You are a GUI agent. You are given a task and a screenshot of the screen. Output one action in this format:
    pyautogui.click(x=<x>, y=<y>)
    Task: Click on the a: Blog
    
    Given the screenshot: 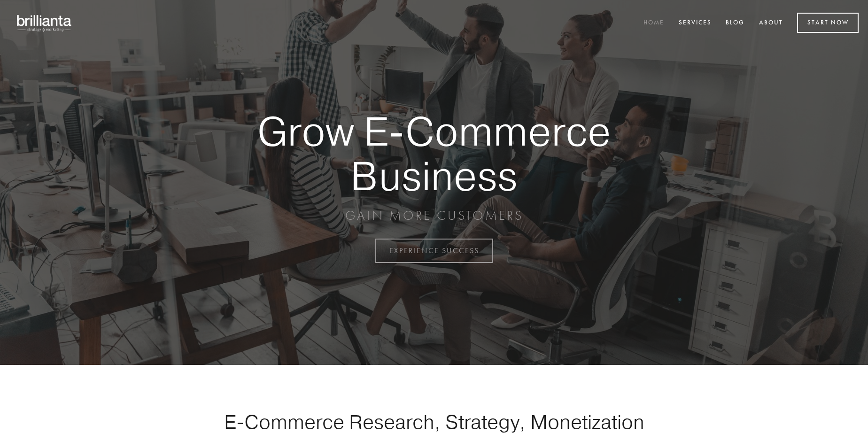 What is the action you would take?
    pyautogui.click(x=736, y=23)
    